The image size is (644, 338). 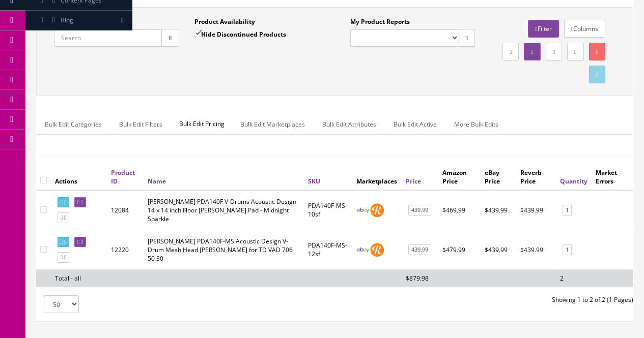 What do you see at coordinates (125, 250) in the screenshot?
I see `td: 12220` at bounding box center [125, 250].